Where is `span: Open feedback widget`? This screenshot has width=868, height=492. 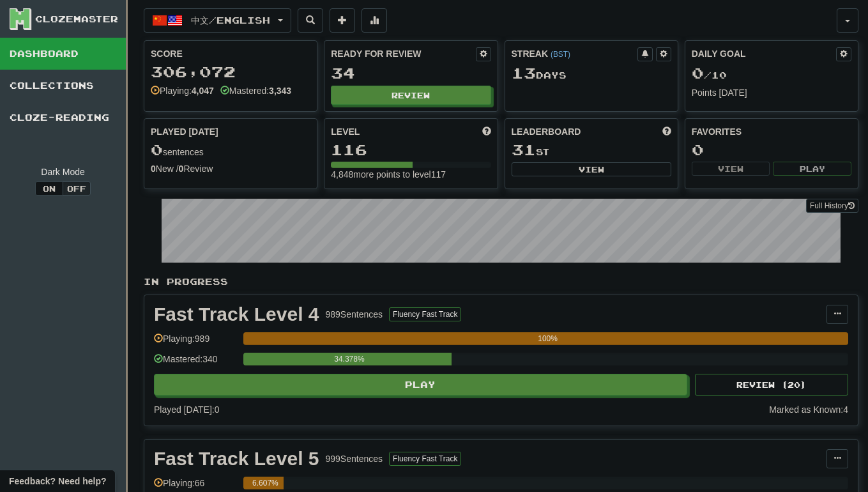
span: Open feedback widget is located at coordinates (58, 482).